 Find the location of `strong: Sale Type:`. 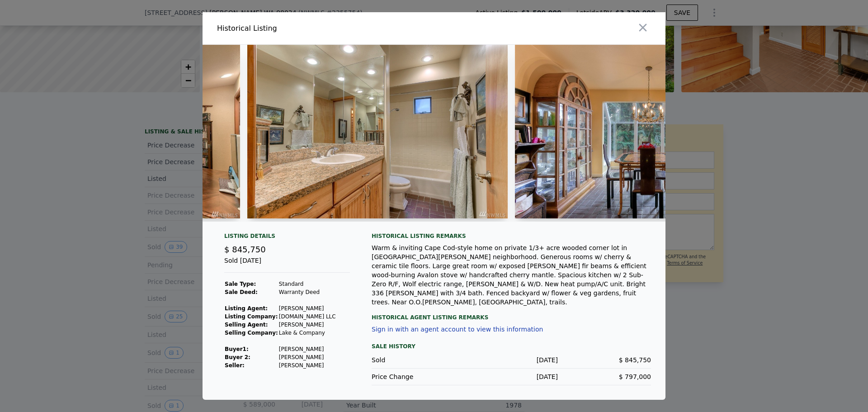

strong: Sale Type: is located at coordinates (240, 284).